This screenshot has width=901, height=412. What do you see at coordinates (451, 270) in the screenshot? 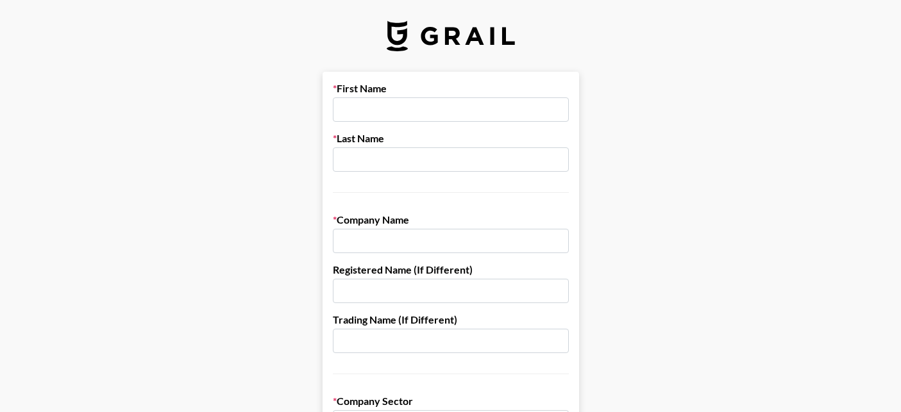
I see `label: Registered Name (If Different)` at bounding box center [451, 270].